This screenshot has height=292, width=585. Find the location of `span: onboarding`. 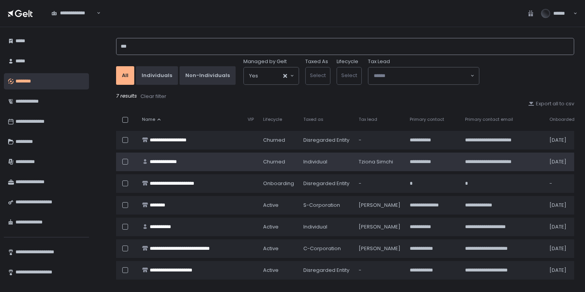

span: onboarding is located at coordinates (279, 183).